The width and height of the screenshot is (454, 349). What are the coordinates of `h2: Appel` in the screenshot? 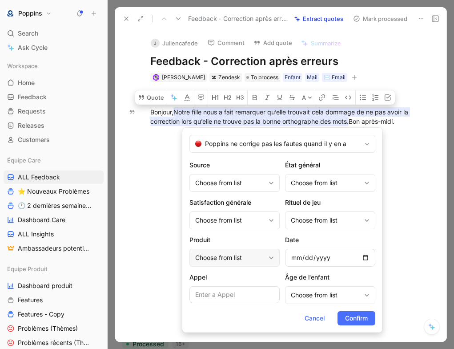 It's located at (234, 277).